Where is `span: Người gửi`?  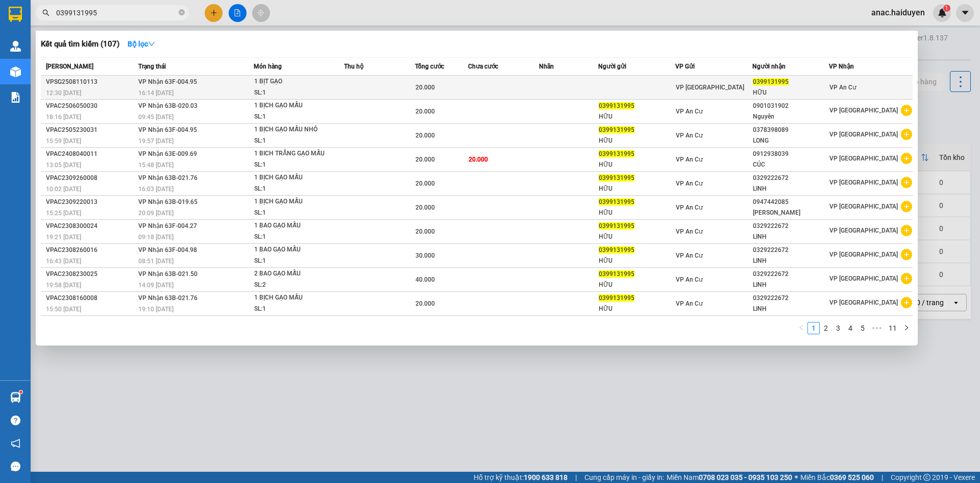
span: Người gửi is located at coordinates (611, 66).